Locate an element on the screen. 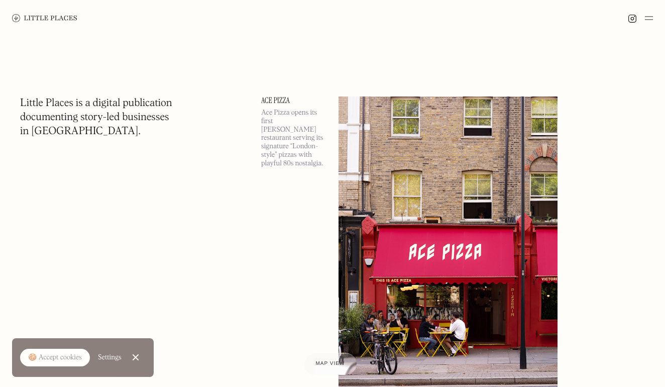 The width and height of the screenshot is (665, 387). a: Ace Pizza is located at coordinates (294, 100).